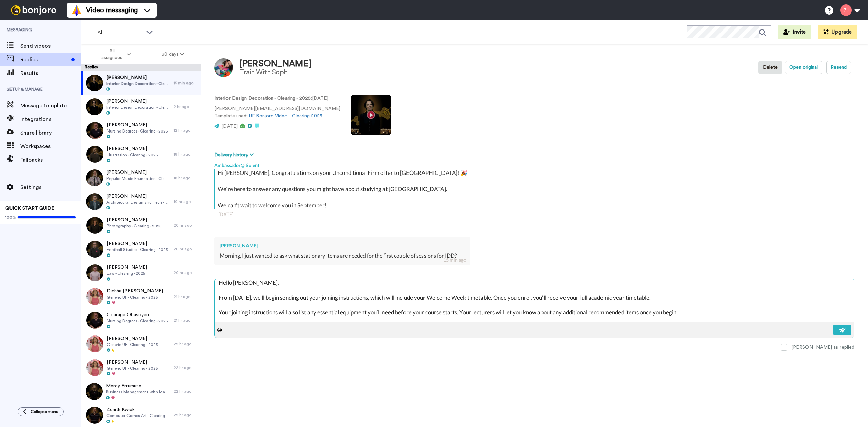  Describe the element at coordinates (138, 392) in the screenshot. I see `span: Business Management with Marketing - Clearing - 2025` at that location.